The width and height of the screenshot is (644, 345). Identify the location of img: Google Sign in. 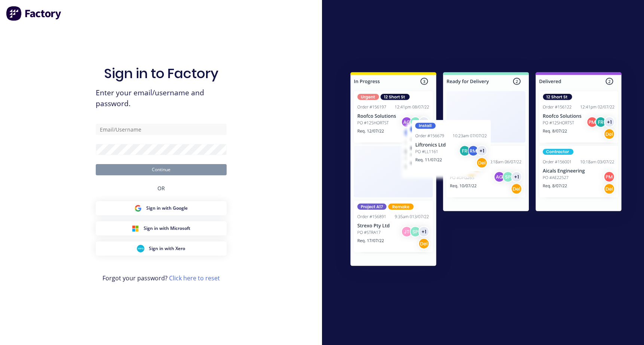
(138, 208).